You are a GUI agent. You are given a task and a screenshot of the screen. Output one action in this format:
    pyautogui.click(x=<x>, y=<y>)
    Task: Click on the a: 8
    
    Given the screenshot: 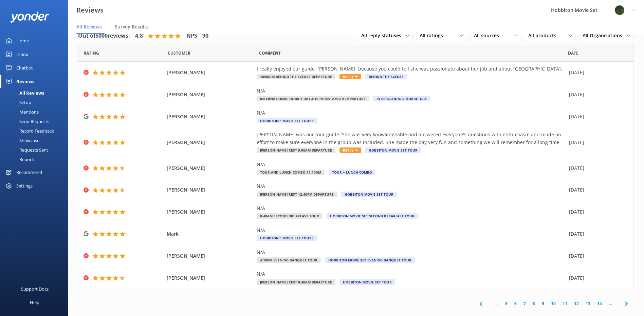 What is the action you would take?
    pyautogui.click(x=534, y=303)
    